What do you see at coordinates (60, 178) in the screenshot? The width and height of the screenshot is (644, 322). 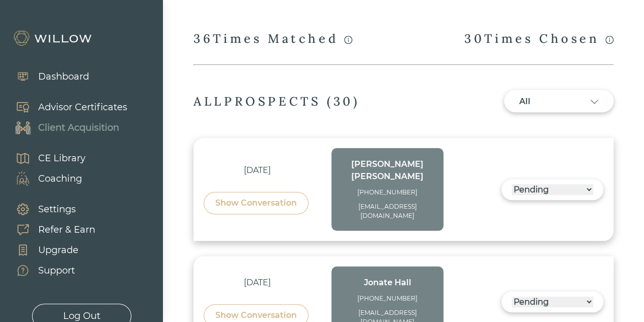 I see `div: Coaching` at bounding box center [60, 178].